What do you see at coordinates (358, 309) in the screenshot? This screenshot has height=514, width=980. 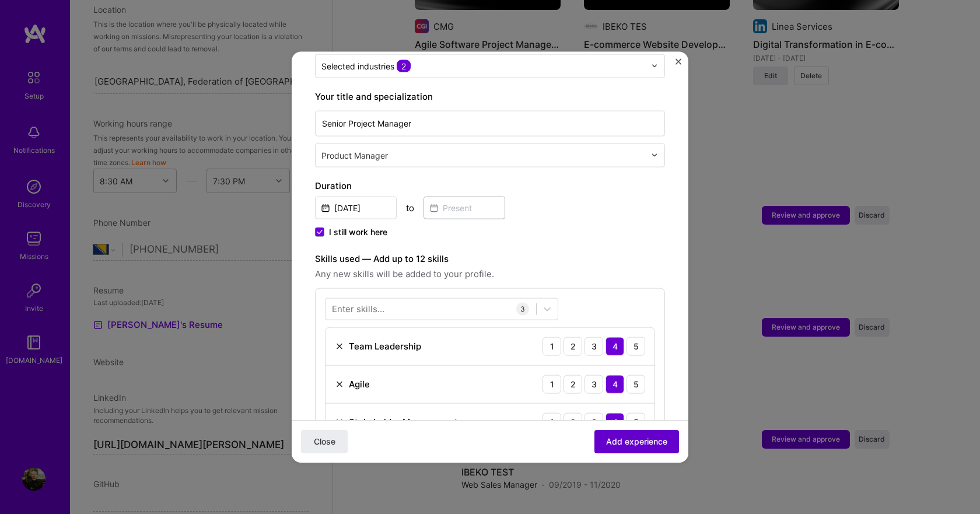 I see `div: Enter skills...` at bounding box center [358, 309].